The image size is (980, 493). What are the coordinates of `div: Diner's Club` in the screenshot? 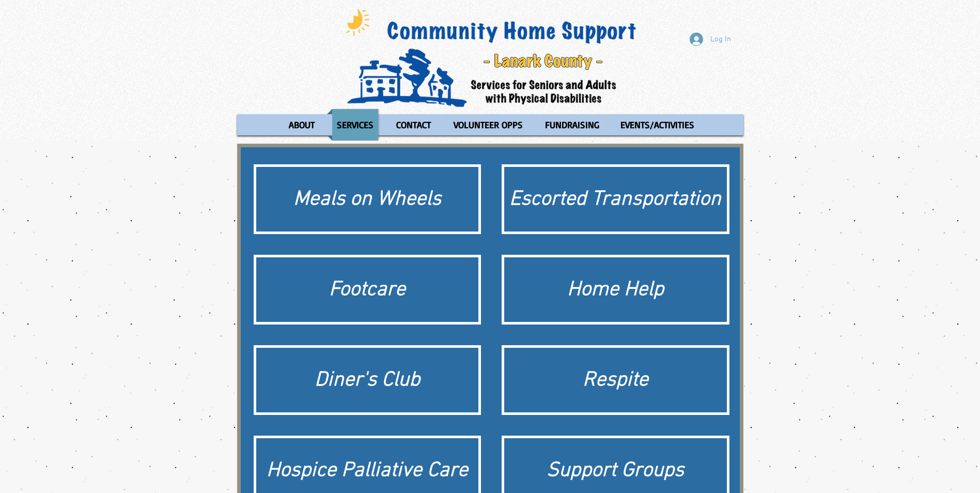 It's located at (368, 381).